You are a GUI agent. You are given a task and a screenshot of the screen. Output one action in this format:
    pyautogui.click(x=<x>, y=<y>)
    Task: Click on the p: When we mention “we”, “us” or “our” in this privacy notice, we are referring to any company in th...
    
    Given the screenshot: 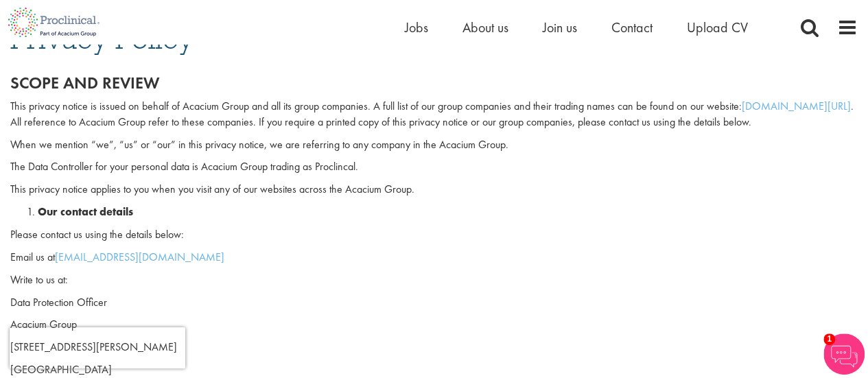 What is the action you would take?
    pyautogui.click(x=434, y=145)
    